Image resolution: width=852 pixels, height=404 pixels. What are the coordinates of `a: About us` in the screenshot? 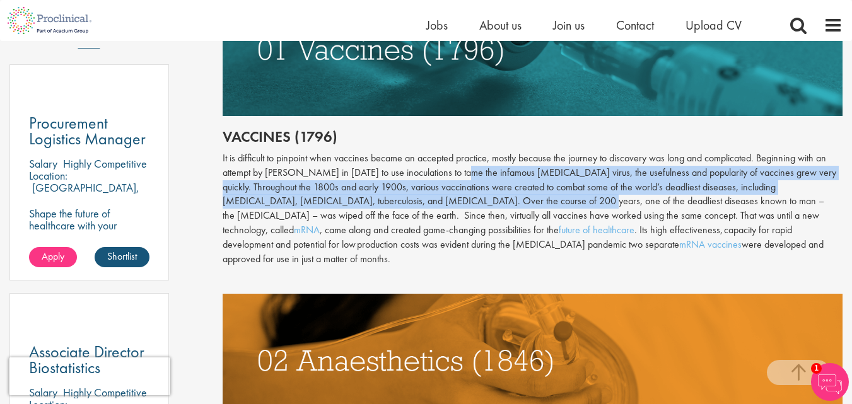 It's located at (500, 25).